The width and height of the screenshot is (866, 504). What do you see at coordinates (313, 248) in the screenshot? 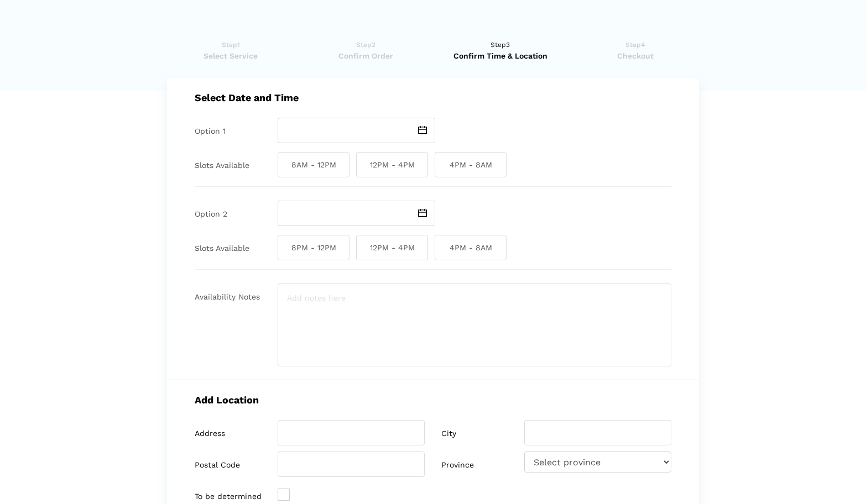
I see `span: 8PM - 12PM` at bounding box center [313, 248].